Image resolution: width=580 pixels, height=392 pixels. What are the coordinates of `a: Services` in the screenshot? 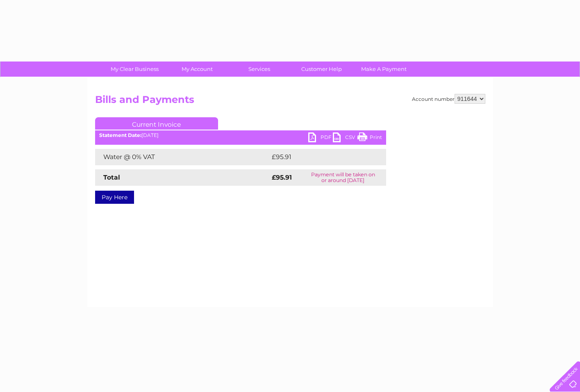 It's located at (259, 69).